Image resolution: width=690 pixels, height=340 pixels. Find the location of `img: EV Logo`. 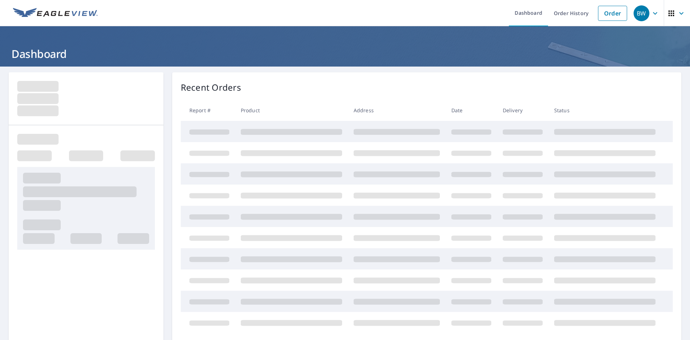

img: EV Logo is located at coordinates (55, 13).